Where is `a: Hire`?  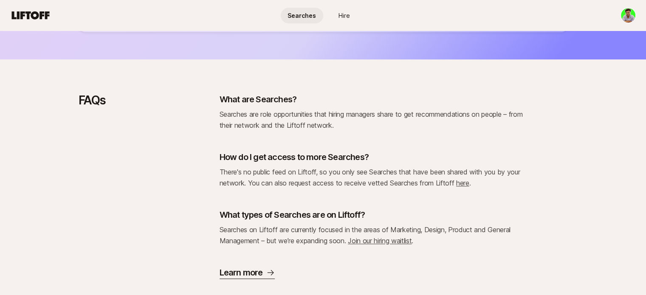
a: Hire is located at coordinates (344, 15).